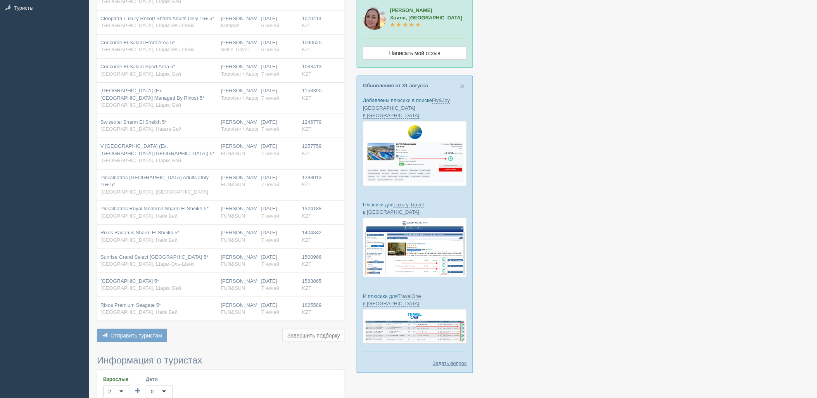 This screenshot has height=398, width=817. Describe the element at coordinates (109, 392) in the screenshot. I see `div: 2` at that location.